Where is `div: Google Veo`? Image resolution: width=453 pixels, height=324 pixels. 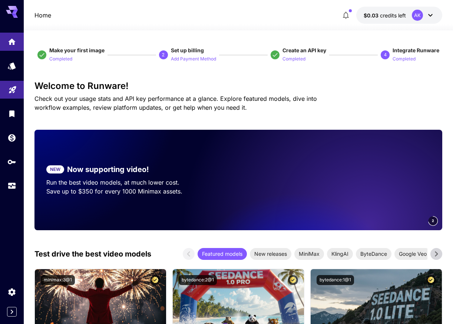 div: Google Veo is located at coordinates (413, 254).